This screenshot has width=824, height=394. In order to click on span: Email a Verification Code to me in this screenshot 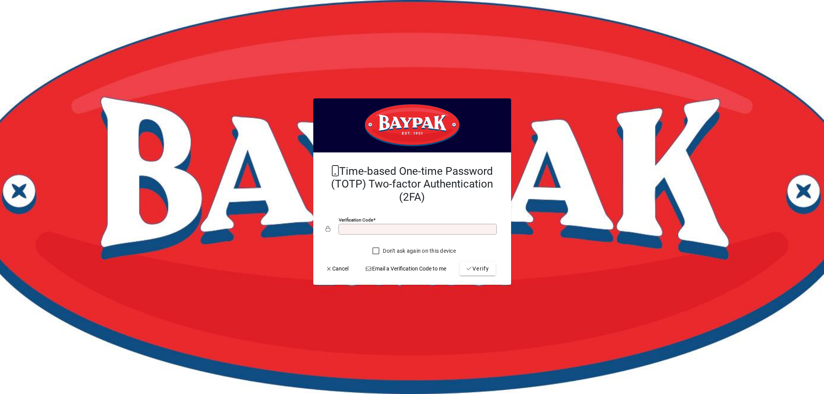, I will do `click(405, 269)`.